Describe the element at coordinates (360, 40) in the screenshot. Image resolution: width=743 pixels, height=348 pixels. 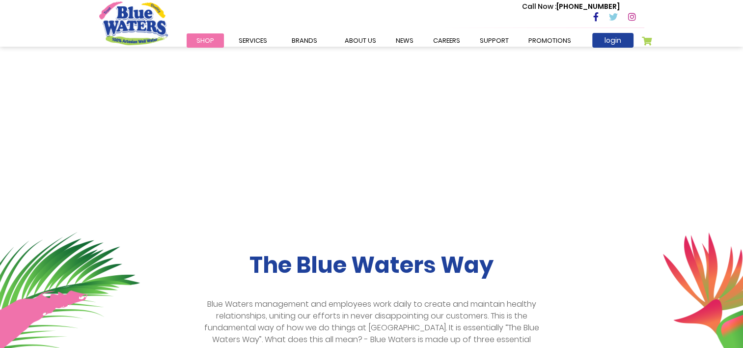
I see `a: about us` at that location.